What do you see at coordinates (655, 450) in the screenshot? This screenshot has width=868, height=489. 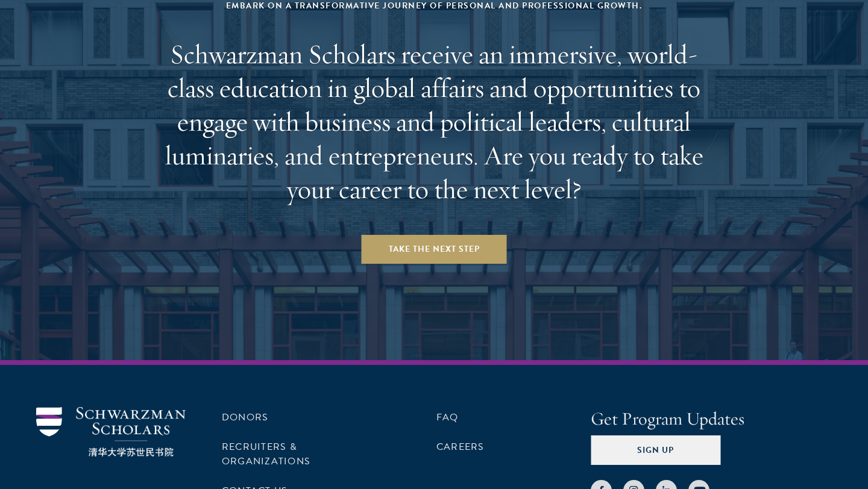 I see `button: Sign Up` at bounding box center [655, 450].